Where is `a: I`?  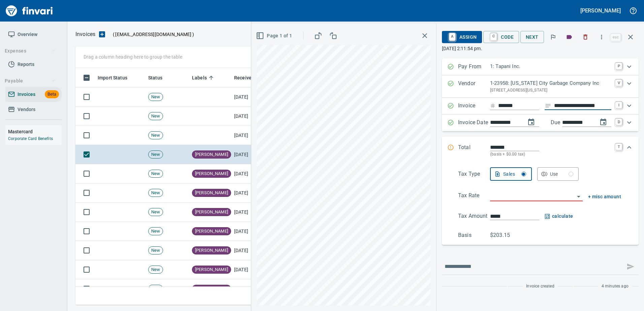
a: I is located at coordinates (618, 105).